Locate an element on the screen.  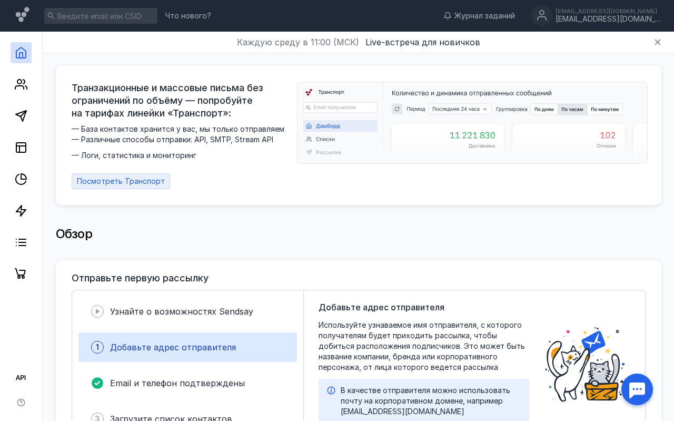
span: Live-встреча для новичков is located at coordinates (423, 42).